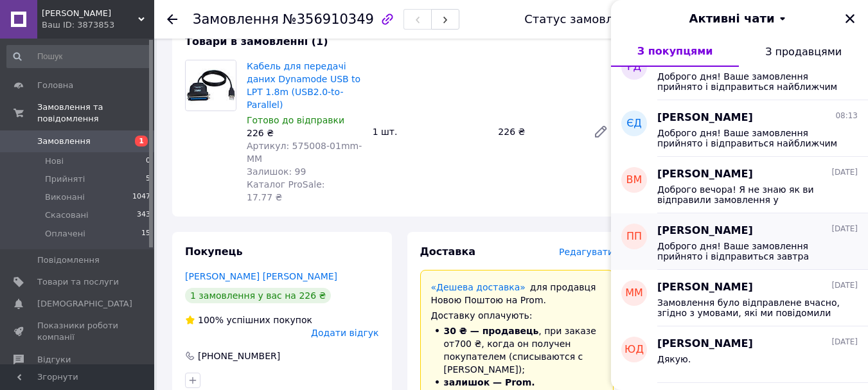 The width and height of the screenshot is (868, 390). What do you see at coordinates (96, 113) in the screenshot?
I see `span: Замовлення та повідомлення` at bounding box center [96, 113].